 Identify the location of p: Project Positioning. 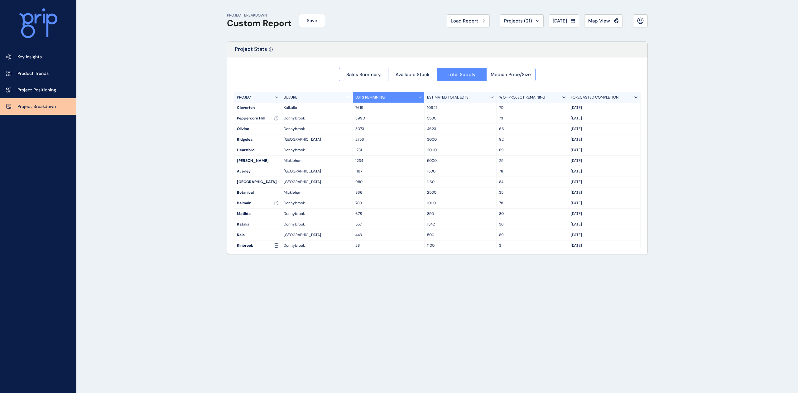
(37, 90).